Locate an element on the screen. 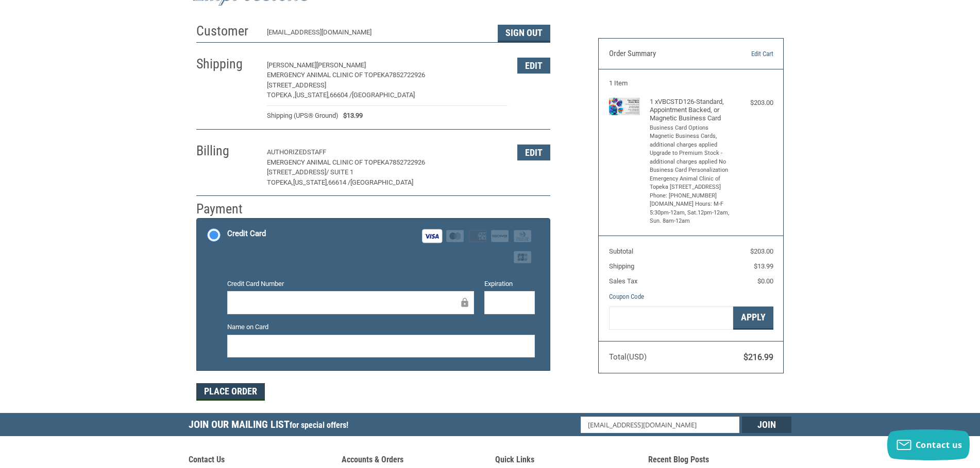 The image size is (980, 468). span: Shipping (UPS® Ground) is located at coordinates (303, 116).